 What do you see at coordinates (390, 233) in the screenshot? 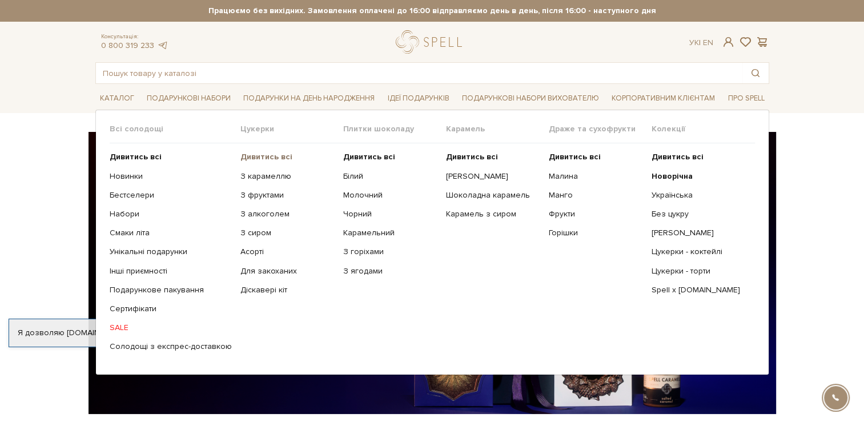
I see `a: Карамельний` at bounding box center [390, 233].